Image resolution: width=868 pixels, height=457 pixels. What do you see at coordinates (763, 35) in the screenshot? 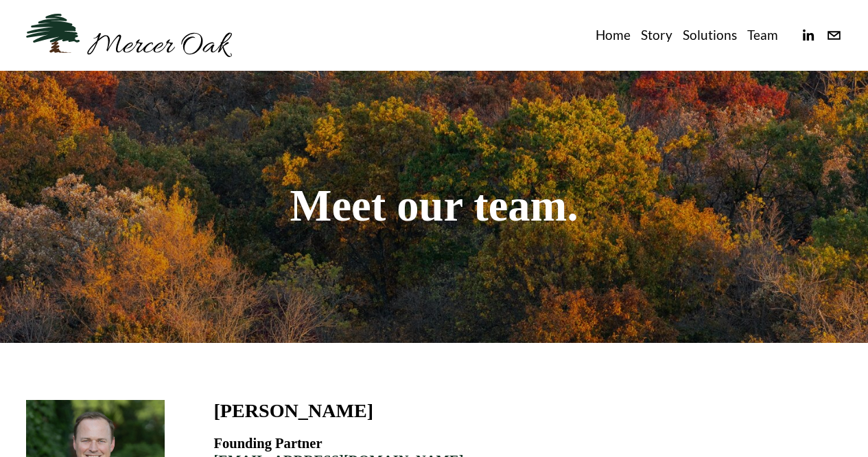
I see `a: Team` at bounding box center [763, 35].